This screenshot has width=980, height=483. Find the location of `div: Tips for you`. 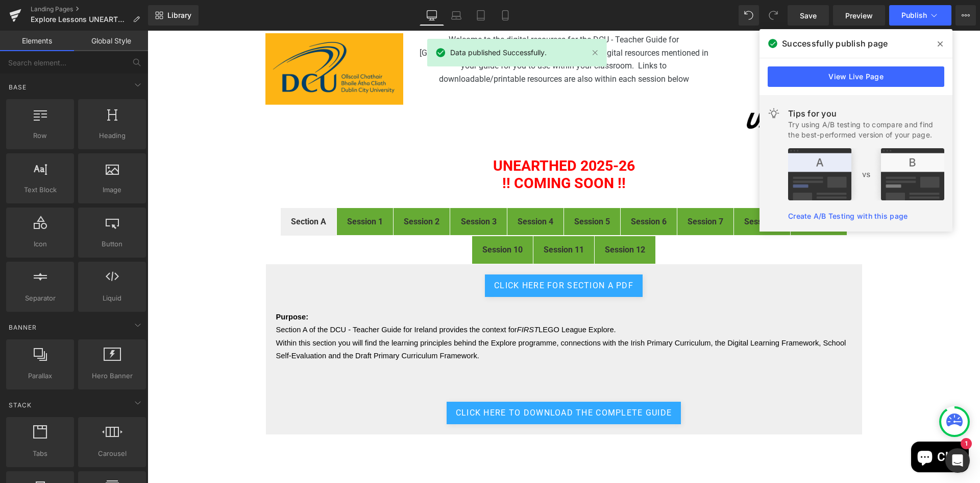

div: Tips for you is located at coordinates (866, 113).